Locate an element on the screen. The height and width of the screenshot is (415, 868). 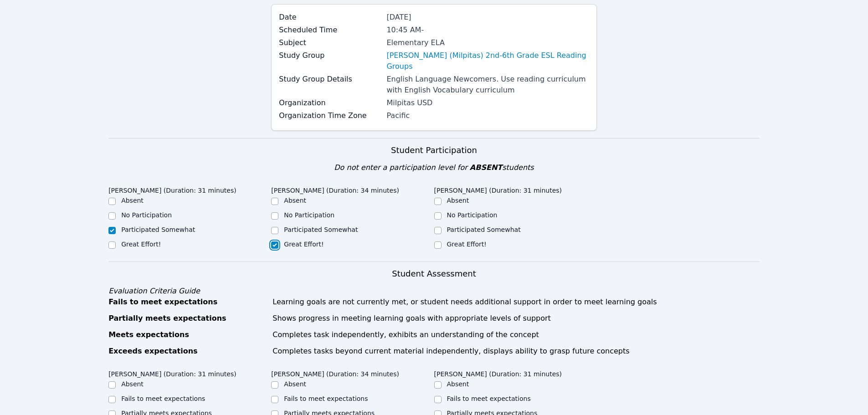
h3: Student Participation is located at coordinates (434, 151).